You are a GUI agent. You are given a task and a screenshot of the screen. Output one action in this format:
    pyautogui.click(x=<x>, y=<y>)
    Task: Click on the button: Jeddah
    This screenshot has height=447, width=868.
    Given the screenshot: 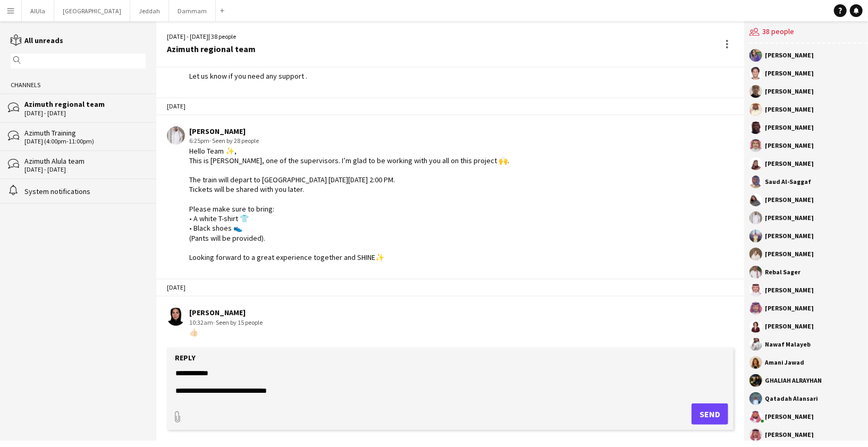 What is the action you would take?
    pyautogui.click(x=150, y=11)
    